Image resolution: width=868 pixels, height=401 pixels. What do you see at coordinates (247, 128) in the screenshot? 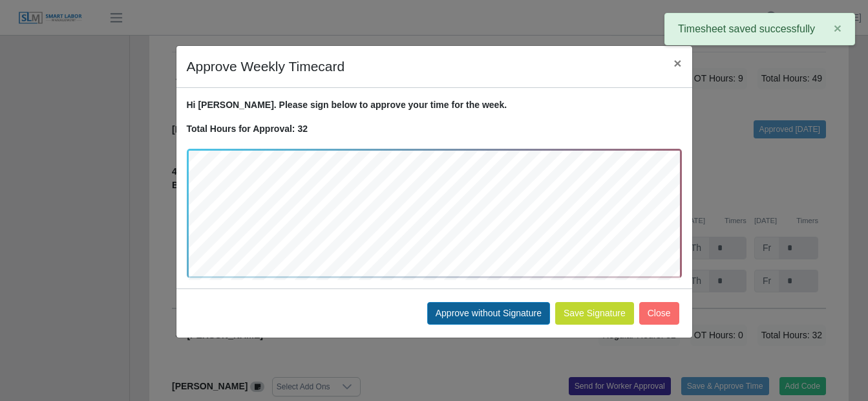
I see `strong: Total Hours for Approval: 32` at bounding box center [247, 128].